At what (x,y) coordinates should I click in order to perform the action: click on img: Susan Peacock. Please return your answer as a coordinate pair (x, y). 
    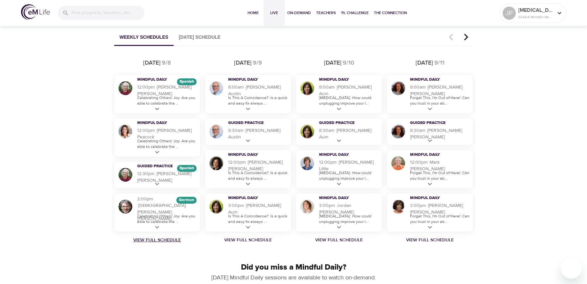
    Looking at the image, I should click on (125, 132).